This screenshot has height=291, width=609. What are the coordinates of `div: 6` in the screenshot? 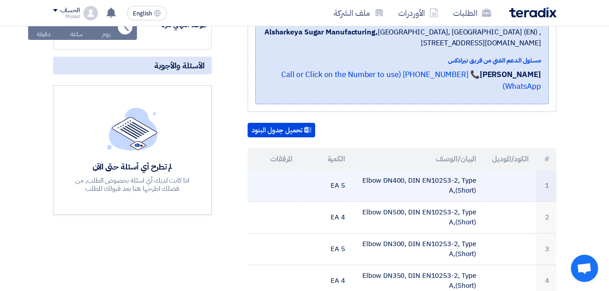 It's located at (106, 21).